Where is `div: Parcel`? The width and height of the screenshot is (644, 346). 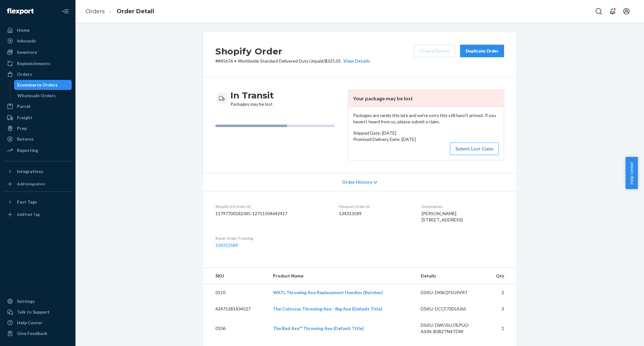 div: Parcel is located at coordinates (24, 106).